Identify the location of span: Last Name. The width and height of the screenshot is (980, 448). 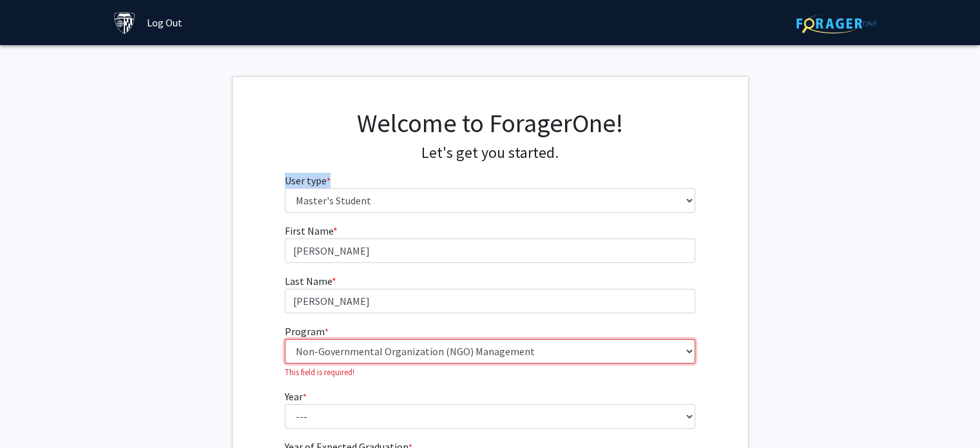
(308, 282).